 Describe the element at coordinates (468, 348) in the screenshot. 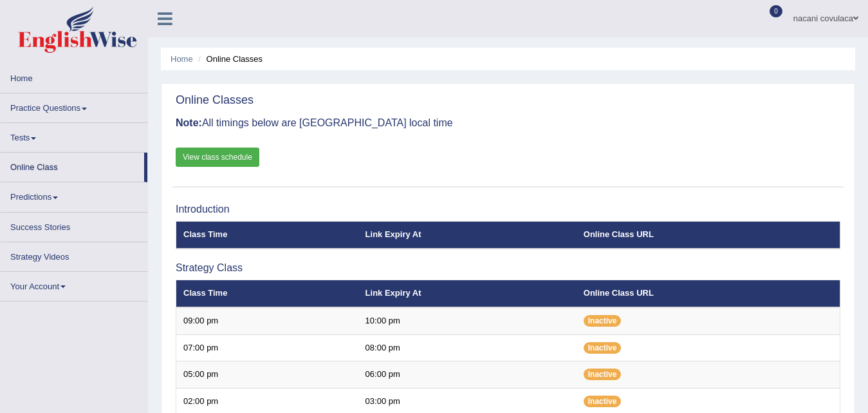

I see `td: 08:00 pm` at that location.